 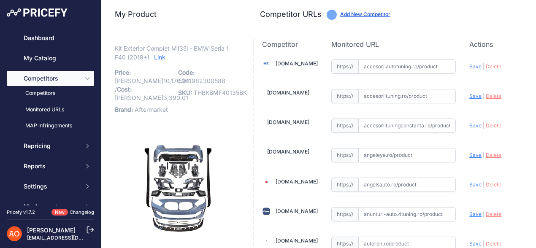 What do you see at coordinates (291, 14) in the screenshot?
I see `h3: Competitor URLs` at bounding box center [291, 14].